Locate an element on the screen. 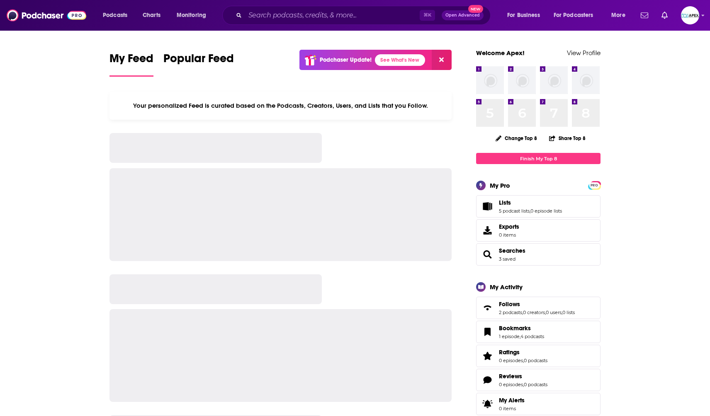 This screenshot has width=710, height=416. a: Finish My Top 8 is located at coordinates (538, 158).